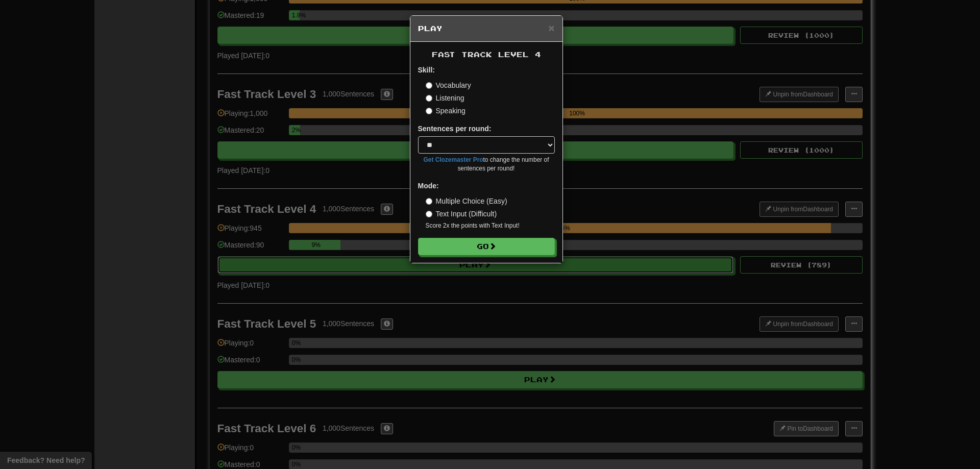  What do you see at coordinates (426, 70) in the screenshot?
I see `strong: Skill:` at bounding box center [426, 70].